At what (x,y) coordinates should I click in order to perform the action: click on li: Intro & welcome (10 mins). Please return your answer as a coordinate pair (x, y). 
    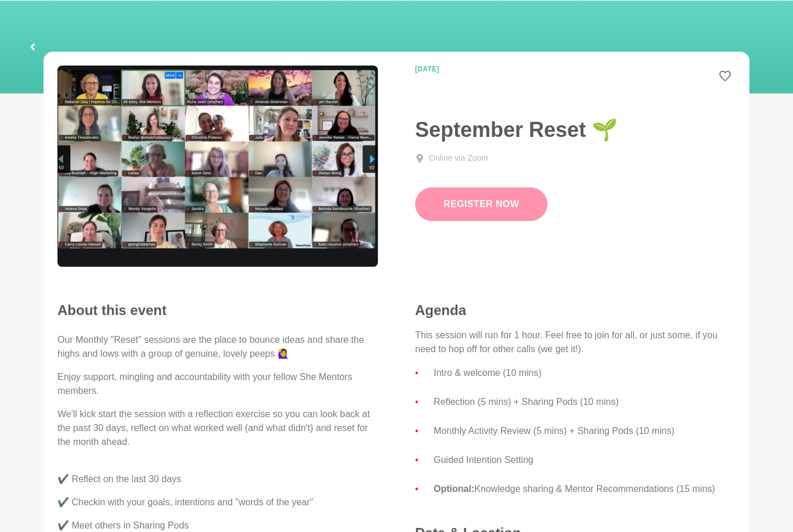
    Looking at the image, I should click on (585, 374).